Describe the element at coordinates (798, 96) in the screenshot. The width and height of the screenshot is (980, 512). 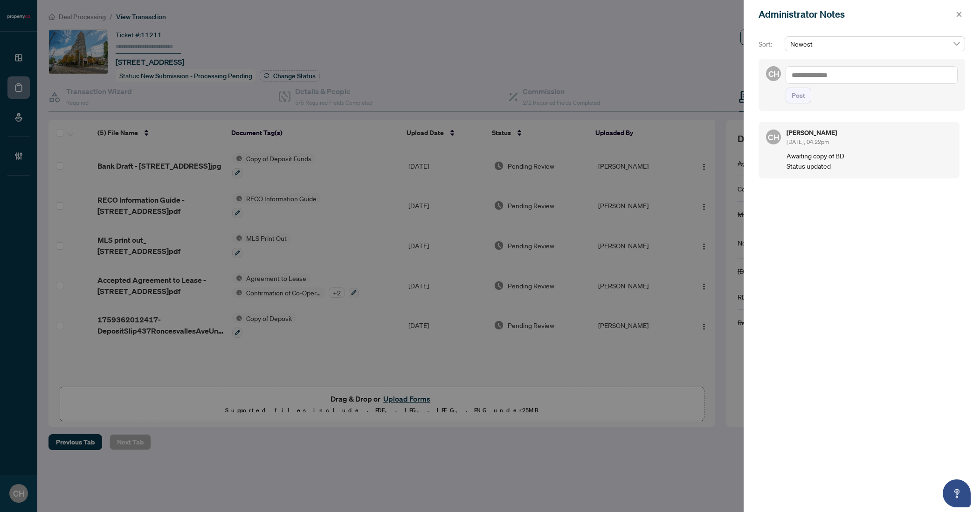
I see `button: Post` at that location.